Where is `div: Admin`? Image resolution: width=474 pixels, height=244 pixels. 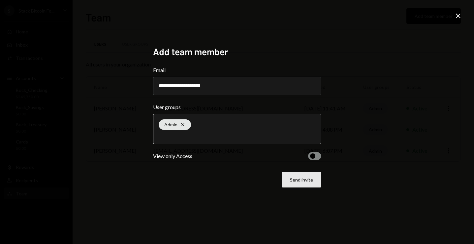 div: Admin is located at coordinates (175, 124).